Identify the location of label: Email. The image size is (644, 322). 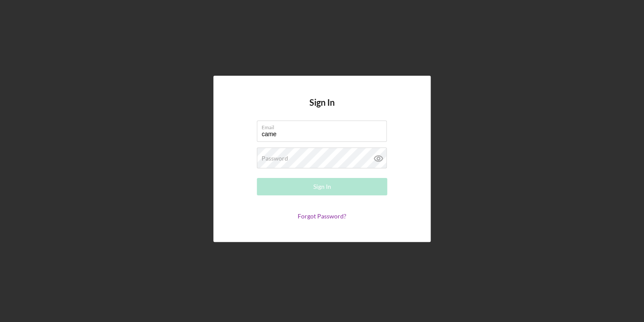
(324, 126).